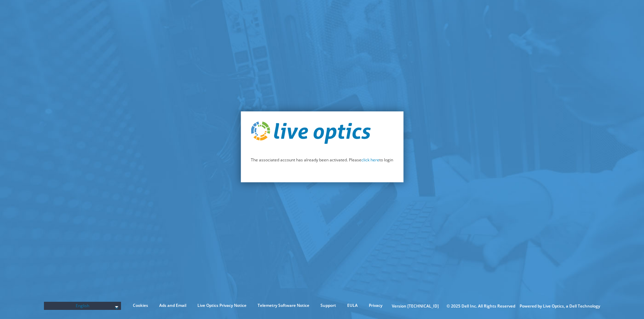  What do you see at coordinates (376, 306) in the screenshot?
I see `a: Privacy` at bounding box center [376, 306].